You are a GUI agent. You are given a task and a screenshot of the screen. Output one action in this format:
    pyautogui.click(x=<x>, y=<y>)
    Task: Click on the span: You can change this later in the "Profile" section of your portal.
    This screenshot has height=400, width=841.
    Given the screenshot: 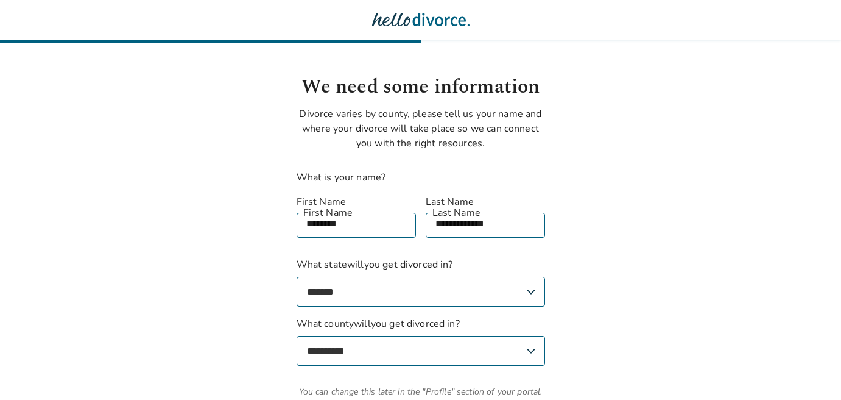 What is the action you would take?
    pyautogui.click(x=421, y=391)
    